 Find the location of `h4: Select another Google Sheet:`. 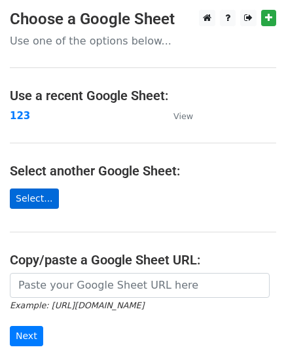

h4: Select another Google Sheet: is located at coordinates (143, 171).